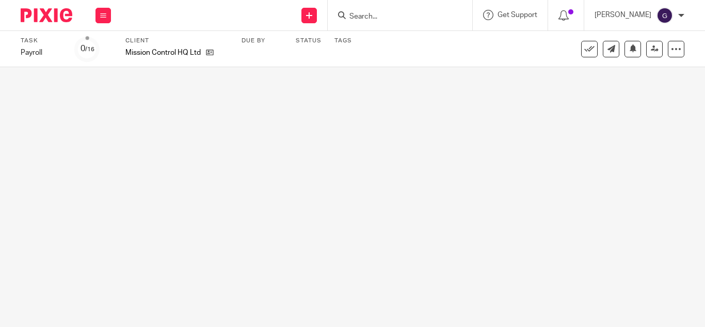 This screenshot has height=327, width=705. I want to click on img: svg%3E, so click(665, 15).